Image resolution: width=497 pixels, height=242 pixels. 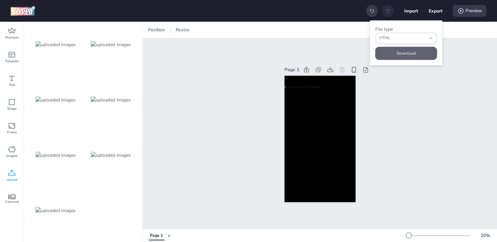 I want to click on span: HTML, so click(x=403, y=38).